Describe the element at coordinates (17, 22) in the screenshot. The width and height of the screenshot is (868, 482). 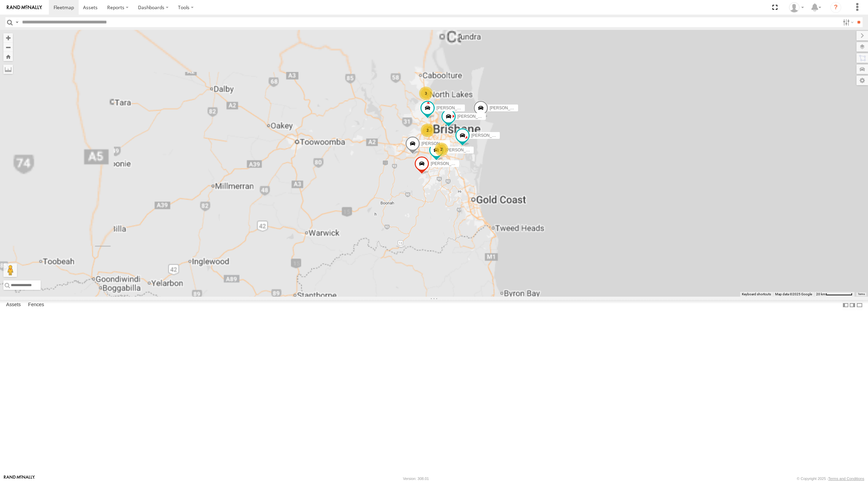
I see `label: Search Query` at that location.